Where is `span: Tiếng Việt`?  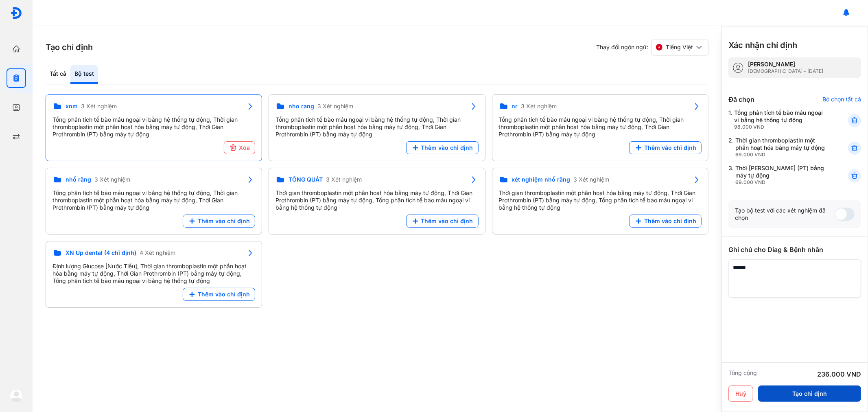
span: Tiếng Việt is located at coordinates (680, 47).